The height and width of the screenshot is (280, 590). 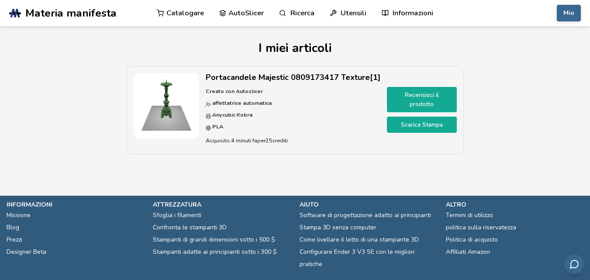 What do you see at coordinates (481, 228) in the screenshot?
I see `a: politica sulla riservatezza` at bounding box center [481, 228].